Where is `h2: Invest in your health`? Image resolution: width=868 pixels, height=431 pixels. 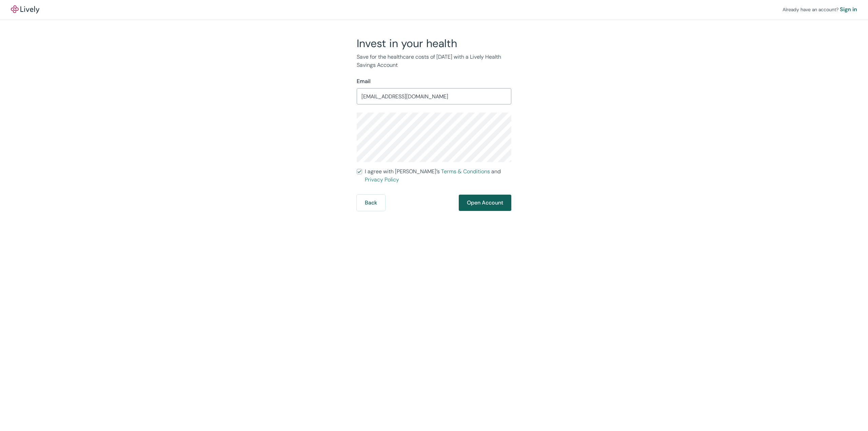
h2: Invest in your health is located at coordinates (434, 43).